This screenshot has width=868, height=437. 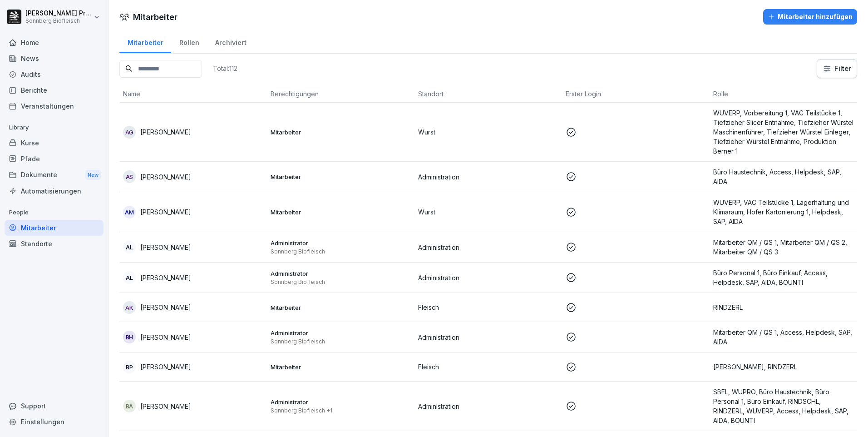 I want to click on div: News, so click(x=54, y=59).